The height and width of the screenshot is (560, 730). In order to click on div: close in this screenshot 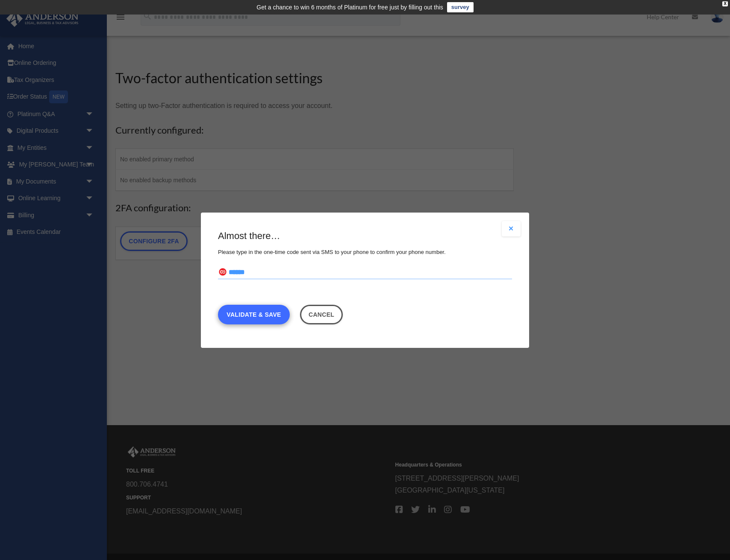, I will do `click(725, 4)`.